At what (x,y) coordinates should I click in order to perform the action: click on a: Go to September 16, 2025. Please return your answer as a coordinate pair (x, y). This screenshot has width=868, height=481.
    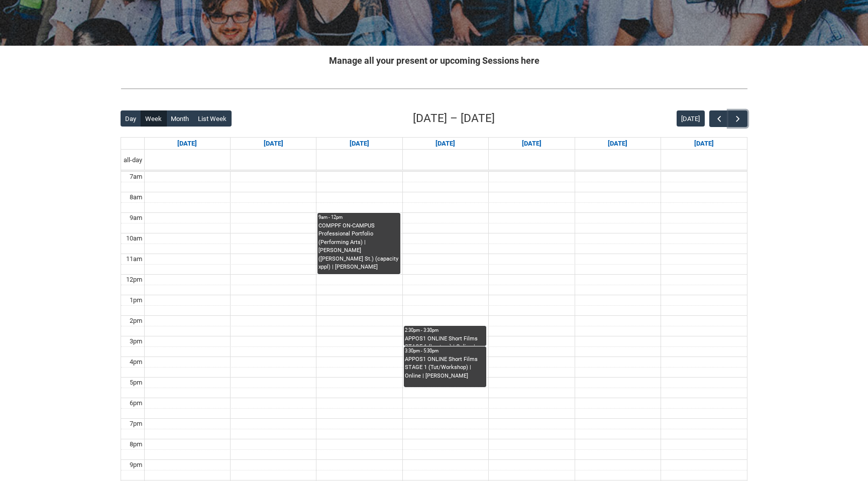
    Looking at the image, I should click on (359, 144).